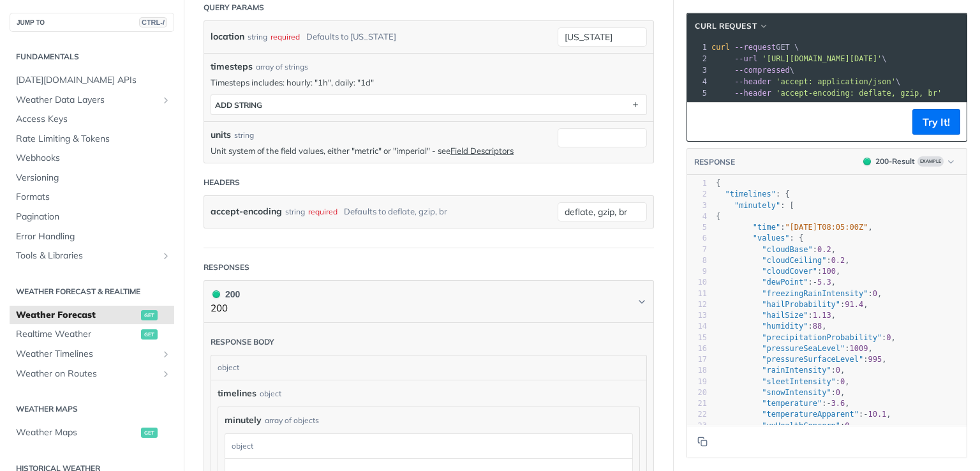 This screenshot has height=471, width=980. Describe the element at coordinates (732, 26) in the screenshot. I see `button: cURL Request` at that location.